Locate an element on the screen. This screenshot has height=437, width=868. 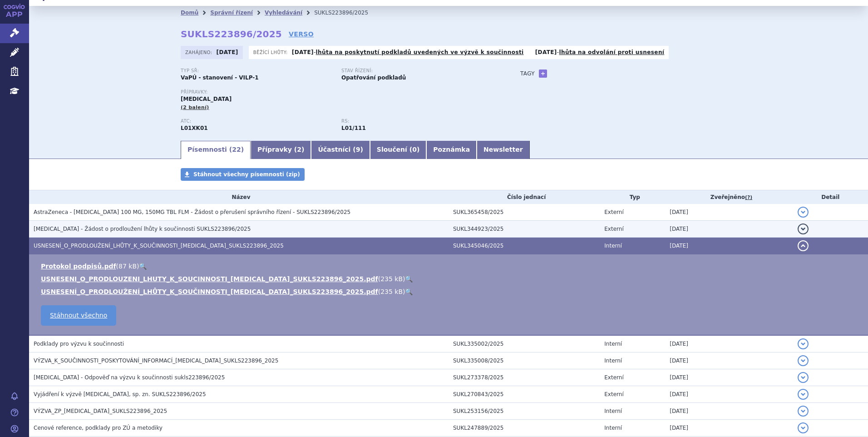
th: Zveřejněno is located at coordinates (729, 197).